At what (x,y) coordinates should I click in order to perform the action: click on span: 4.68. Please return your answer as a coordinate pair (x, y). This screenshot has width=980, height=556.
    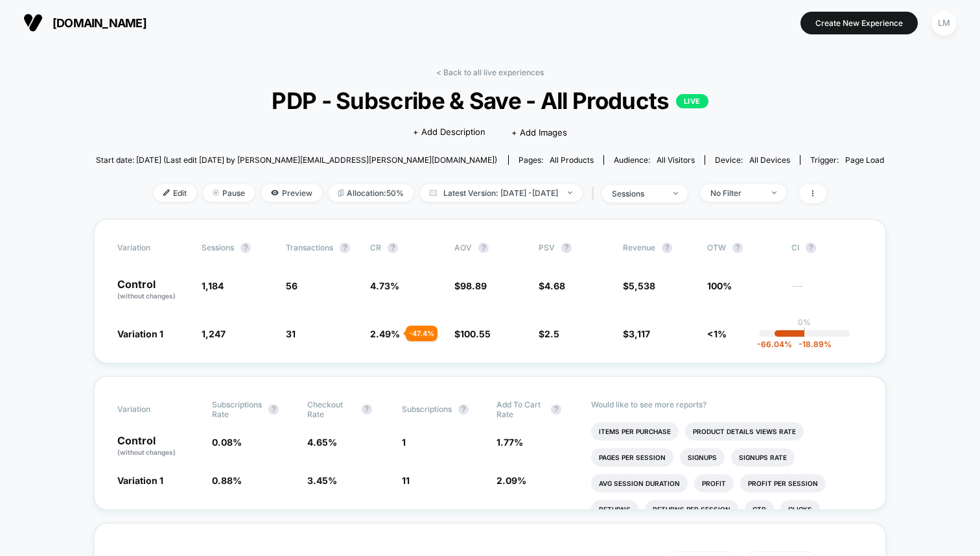
    Looking at the image, I should click on (555, 285).